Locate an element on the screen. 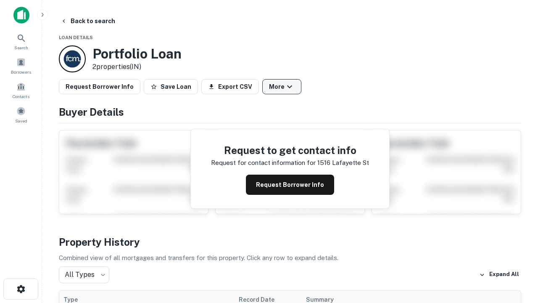 This screenshot has width=538, height=303. button: Save Loan is located at coordinates (171, 87).